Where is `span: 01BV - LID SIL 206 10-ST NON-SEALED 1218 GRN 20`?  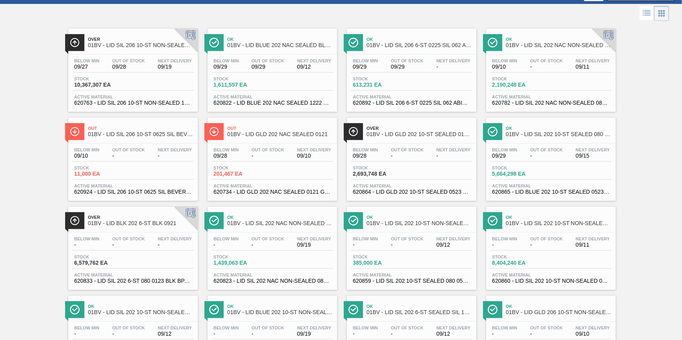
span: 01BV - LID SIL 206 10-ST NON-SEALED 1218 GRN 20 is located at coordinates (141, 45).